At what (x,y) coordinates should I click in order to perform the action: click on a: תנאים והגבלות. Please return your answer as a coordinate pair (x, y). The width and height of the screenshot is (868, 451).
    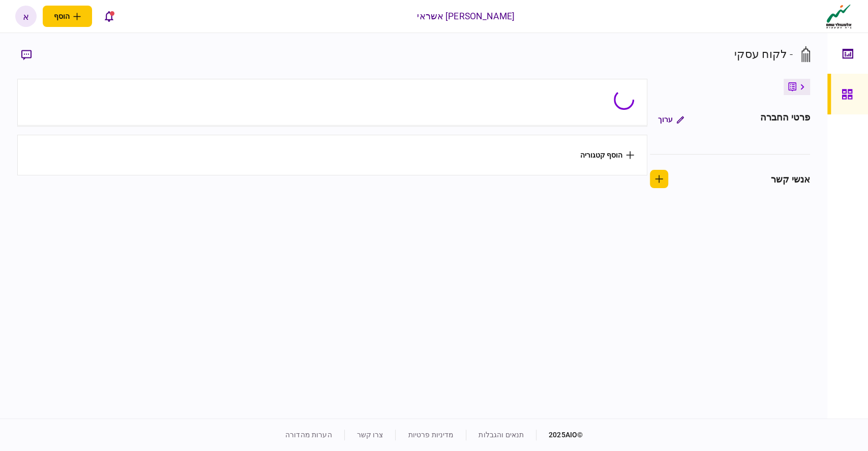
    Looking at the image, I should click on (501, 434).